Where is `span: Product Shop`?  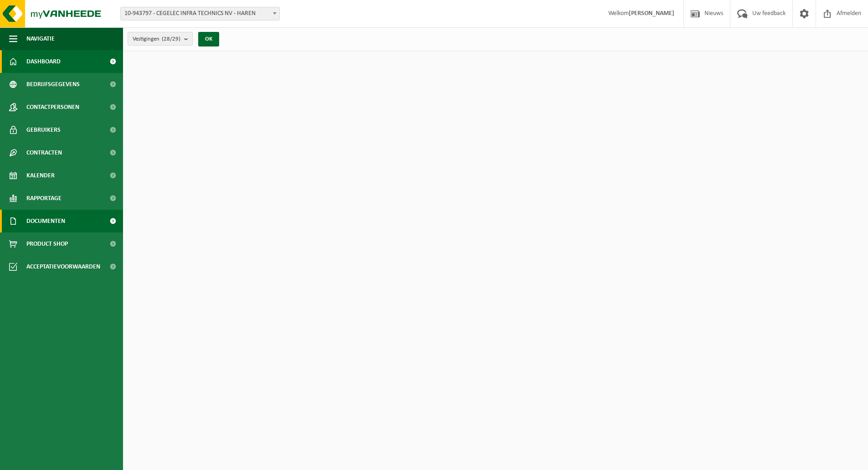 span: Product Shop is located at coordinates (46, 244).